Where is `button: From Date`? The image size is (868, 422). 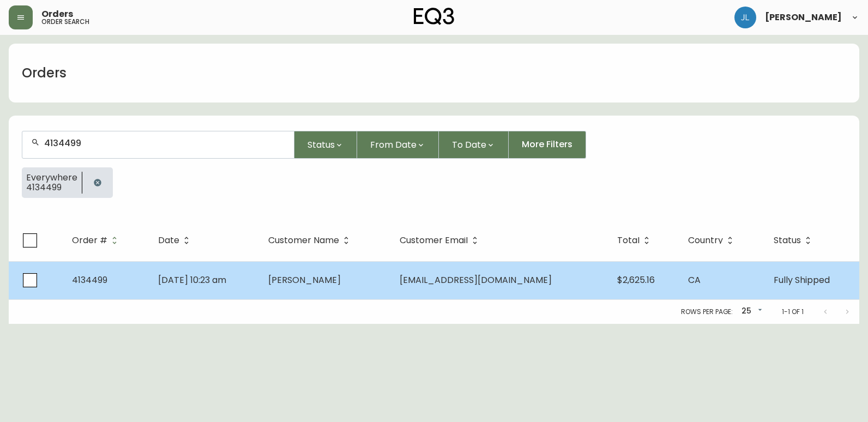
button: From Date is located at coordinates (398, 145).